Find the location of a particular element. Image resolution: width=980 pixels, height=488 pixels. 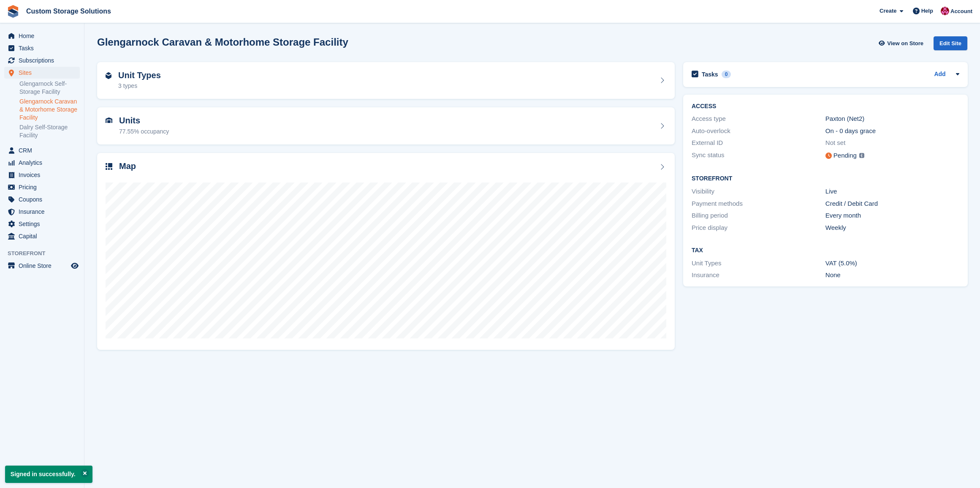

div: Insurance is located at coordinates (758, 275).